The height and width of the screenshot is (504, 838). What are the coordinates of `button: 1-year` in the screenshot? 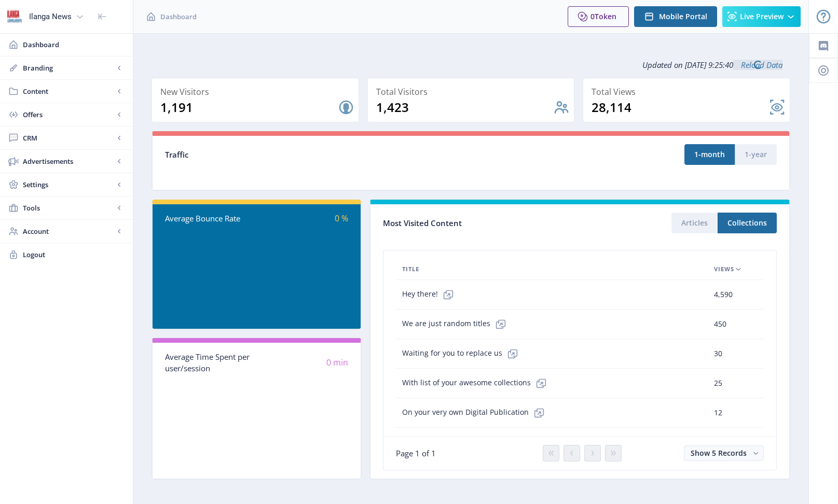 It's located at (755, 155).